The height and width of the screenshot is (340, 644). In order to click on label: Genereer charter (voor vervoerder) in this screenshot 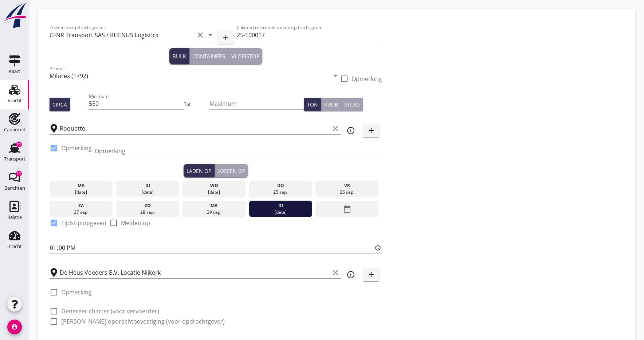, I will do `click(110, 311)`.